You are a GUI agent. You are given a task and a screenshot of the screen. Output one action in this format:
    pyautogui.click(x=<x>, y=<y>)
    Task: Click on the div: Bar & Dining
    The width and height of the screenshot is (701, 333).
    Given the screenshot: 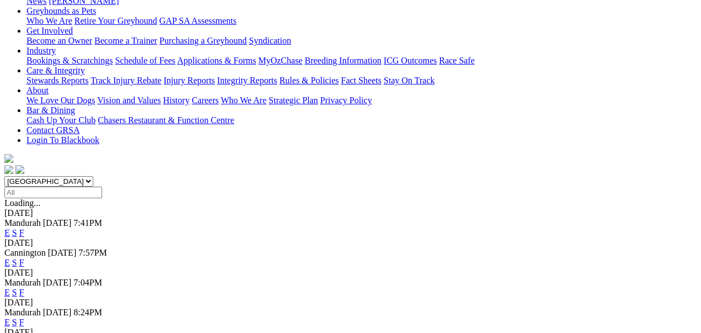 What is the action you would take?
    pyautogui.click(x=362, y=120)
    